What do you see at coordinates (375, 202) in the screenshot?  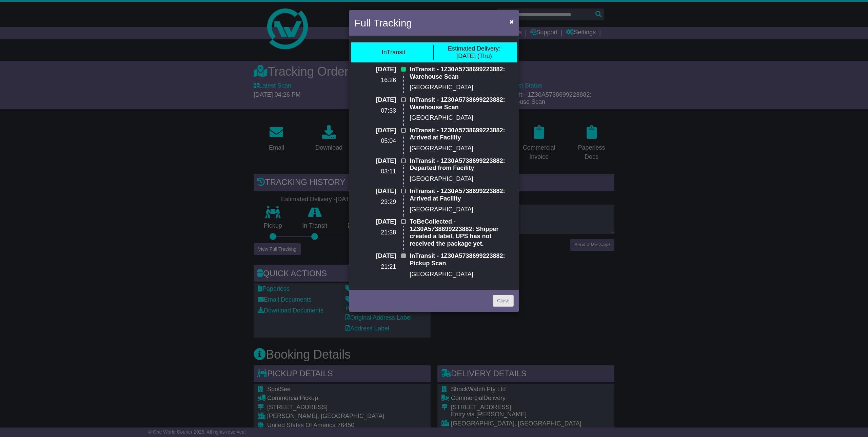 I see `p: 23:29` at bounding box center [375, 202].